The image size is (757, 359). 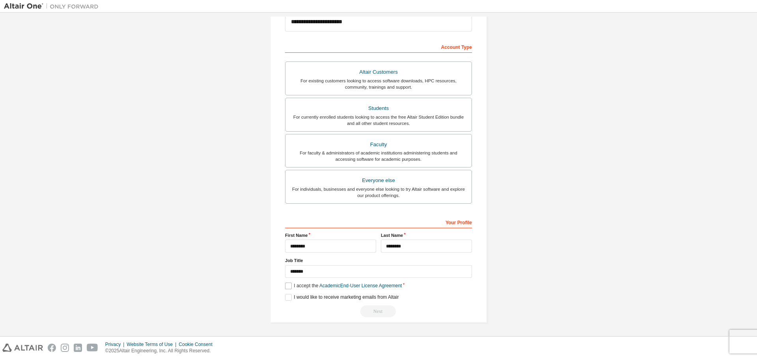 I want to click on div: Faculty, so click(x=379, y=145).